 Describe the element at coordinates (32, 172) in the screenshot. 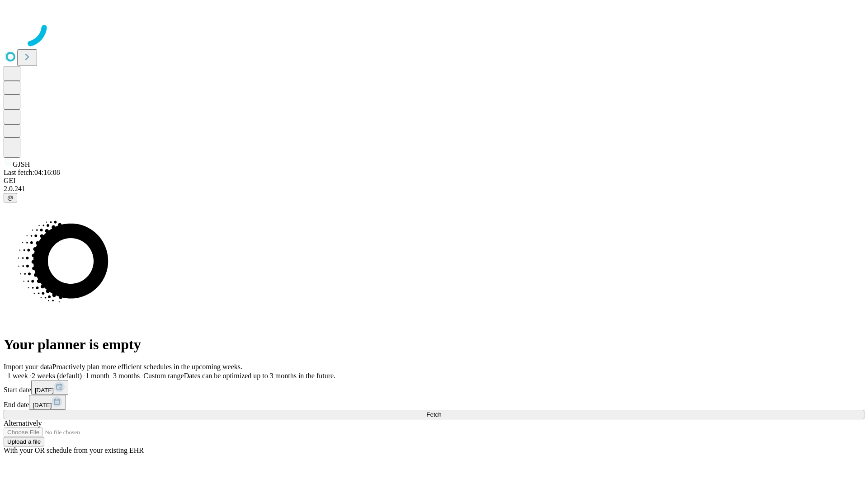

I see `span: Last fetch: 04:16:08` at that location.